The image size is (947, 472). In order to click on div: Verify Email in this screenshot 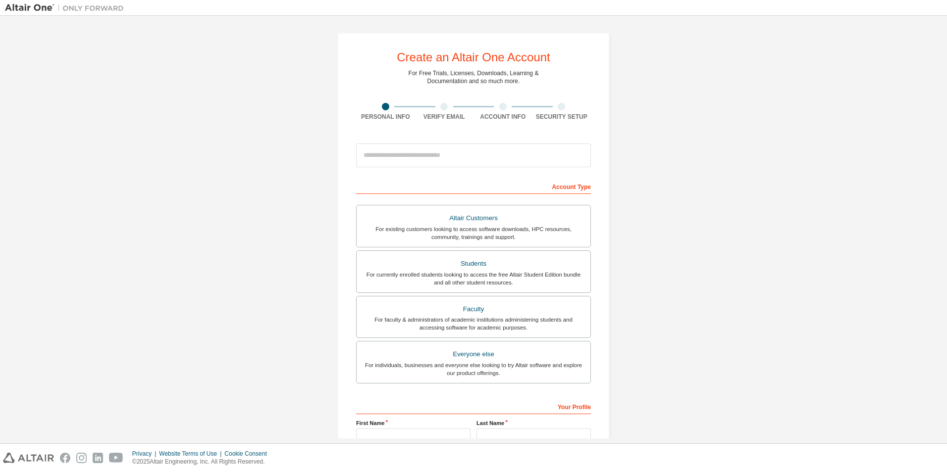, I will do `click(444, 117)`.